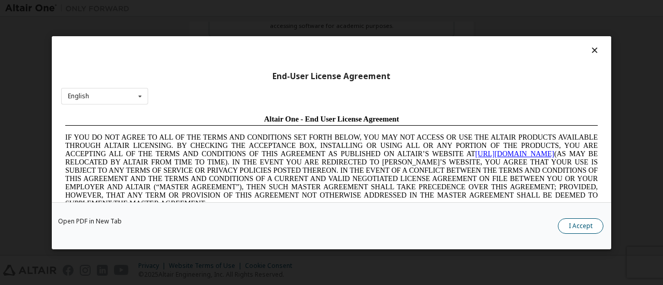 The width and height of the screenshot is (663, 285). Describe the element at coordinates (270, 142) in the screenshot. I see `span: Lore Ipsumd Sit Ame Cons Adipisc Elitseddo (“Eiusmodte”) in utlabor Etdolo Magnaaliqua Eni. (“Adm...` at that location.